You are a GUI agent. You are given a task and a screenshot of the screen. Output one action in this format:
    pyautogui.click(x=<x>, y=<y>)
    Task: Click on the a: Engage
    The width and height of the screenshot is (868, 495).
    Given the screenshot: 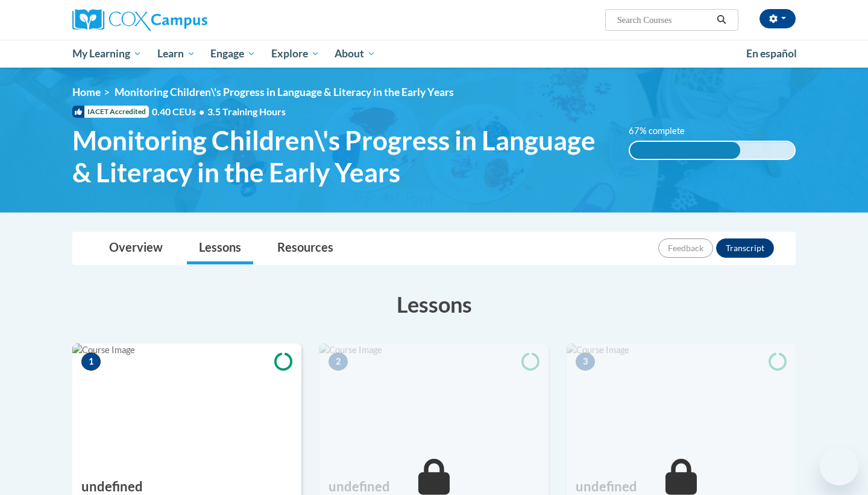 What is the action you would take?
    pyautogui.click(x=233, y=54)
    